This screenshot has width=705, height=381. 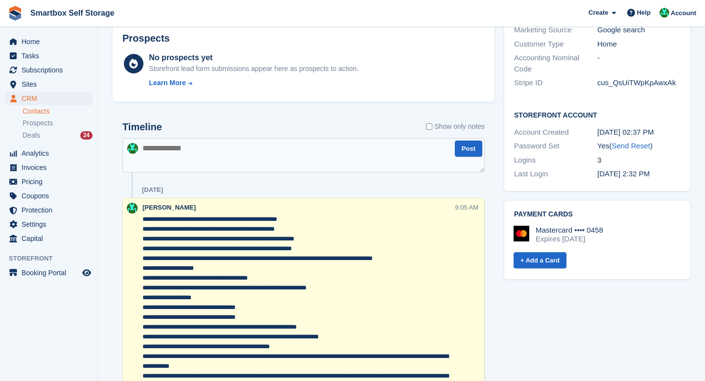 What do you see at coordinates (644, 13) in the screenshot?
I see `span: Help` at bounding box center [644, 13].